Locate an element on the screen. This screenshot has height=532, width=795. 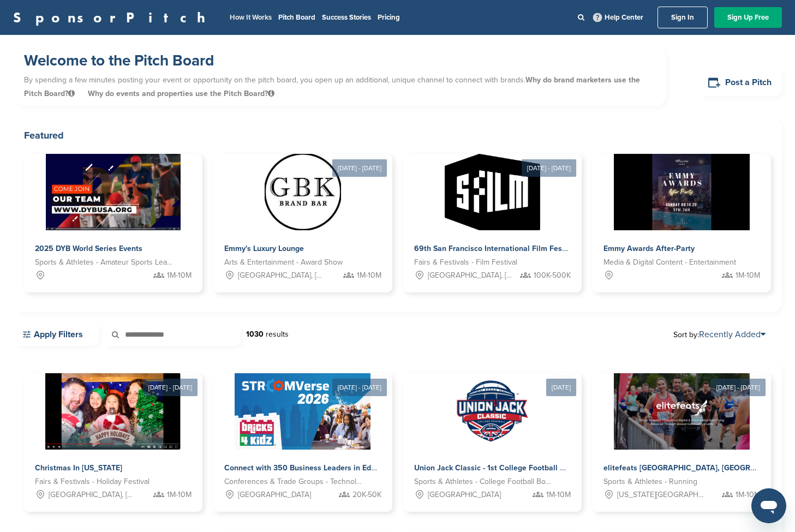
a: Recently Added is located at coordinates (733, 335).